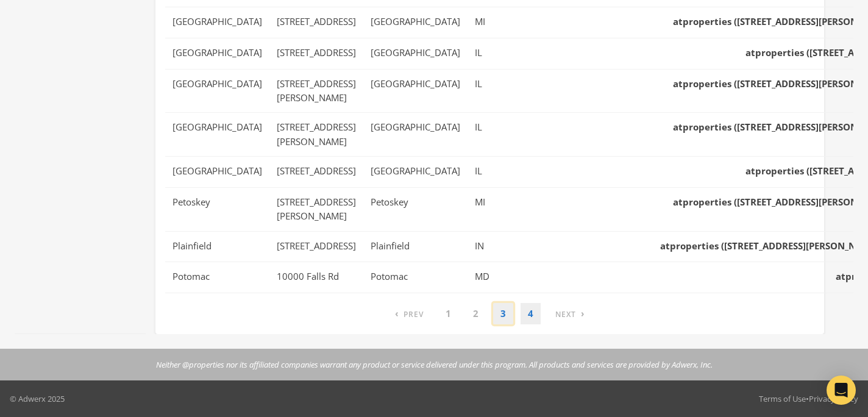 The image size is (868, 417). I want to click on p: Neither @properties nor its affiliated companies warrant any product or service delivered under t..., so click(434, 364).